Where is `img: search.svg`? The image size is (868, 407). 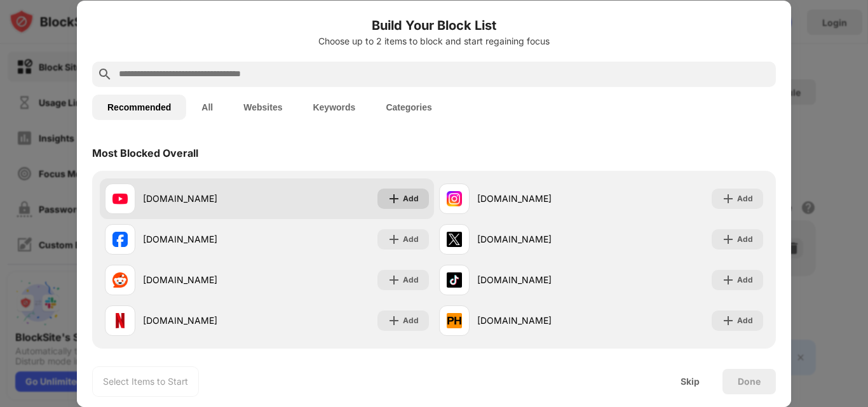 img: search.svg is located at coordinates (105, 74).